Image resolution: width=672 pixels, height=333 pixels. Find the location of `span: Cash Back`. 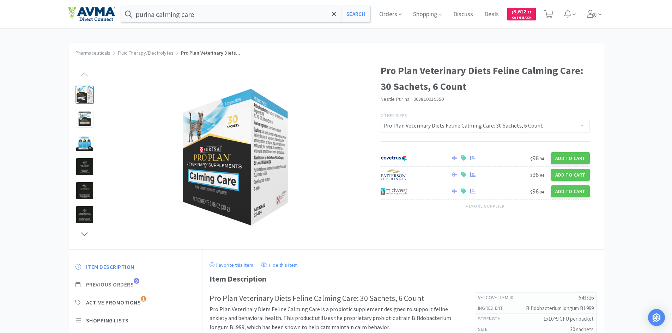

span: Cash Back is located at coordinates (522, 18).